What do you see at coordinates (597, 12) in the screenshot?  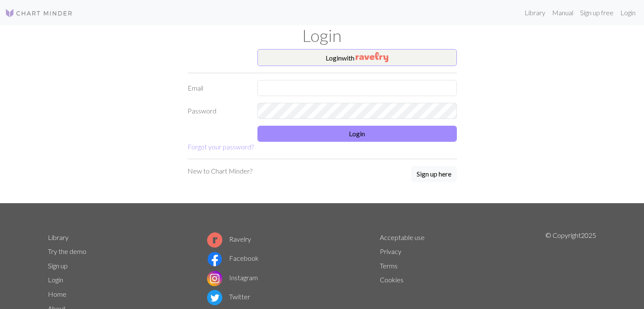 I see `a: Sign up free` at bounding box center [597, 12].